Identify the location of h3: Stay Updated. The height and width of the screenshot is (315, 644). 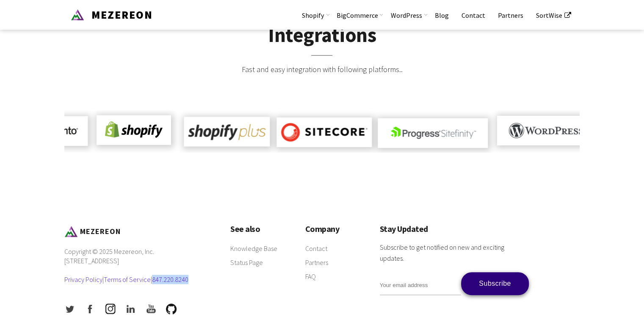
(455, 233).